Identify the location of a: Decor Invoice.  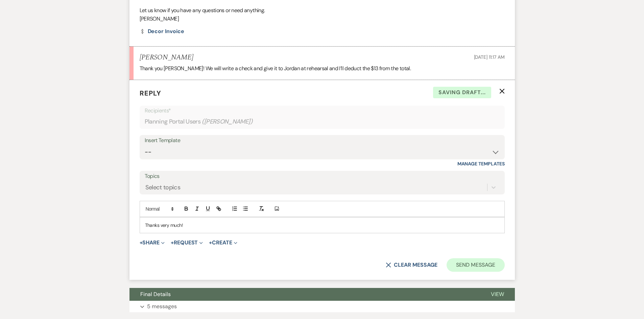
(162, 31).